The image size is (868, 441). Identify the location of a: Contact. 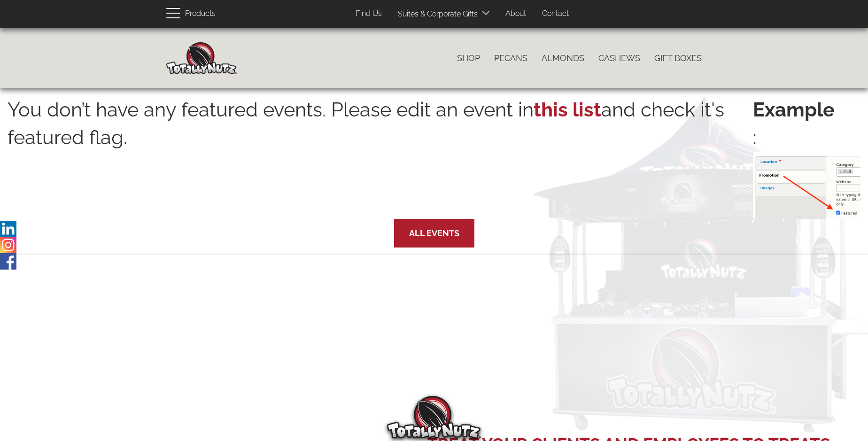
(555, 14).